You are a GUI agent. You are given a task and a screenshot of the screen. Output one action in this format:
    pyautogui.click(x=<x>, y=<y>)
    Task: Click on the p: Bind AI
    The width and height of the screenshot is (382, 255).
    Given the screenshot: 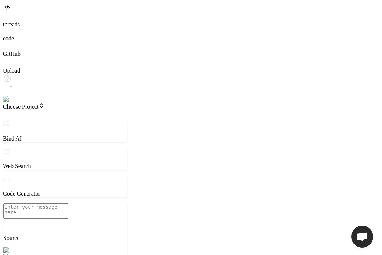 What is the action you would take?
    pyautogui.click(x=65, y=138)
    